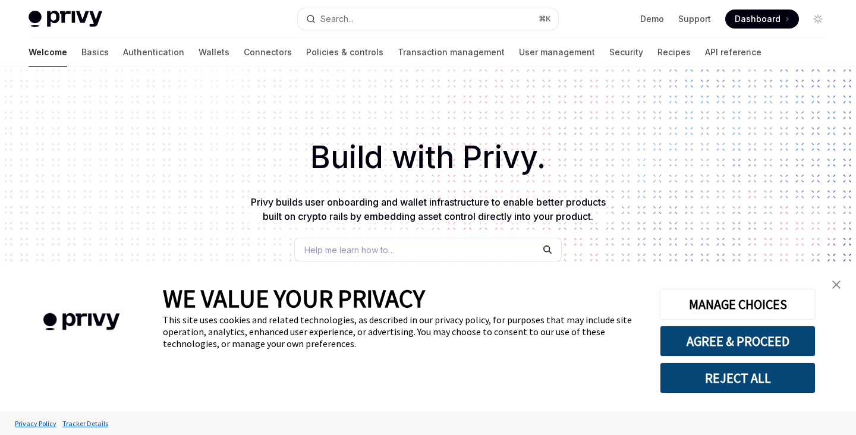 The width and height of the screenshot is (856, 435). Describe the element at coordinates (451, 52) in the screenshot. I see `a: Transaction management` at that location.